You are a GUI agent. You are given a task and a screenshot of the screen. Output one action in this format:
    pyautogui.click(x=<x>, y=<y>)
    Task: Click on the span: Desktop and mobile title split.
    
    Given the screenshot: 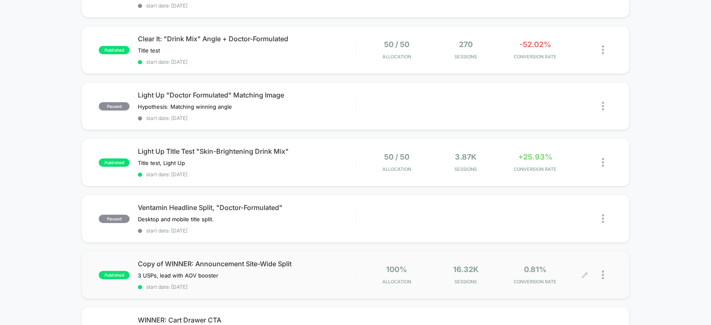 What is the action you would take?
    pyautogui.click(x=176, y=219)
    